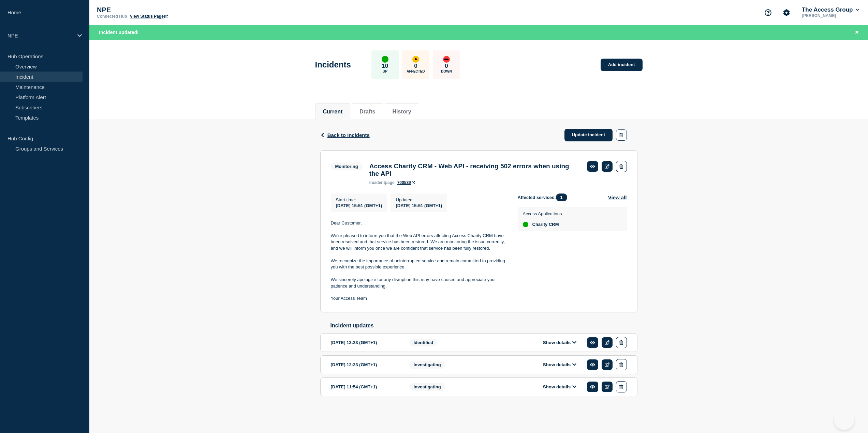 The width and height of the screenshot is (868, 433). What do you see at coordinates (359, 200) in the screenshot?
I see `p: Start time :` at bounding box center [359, 200].